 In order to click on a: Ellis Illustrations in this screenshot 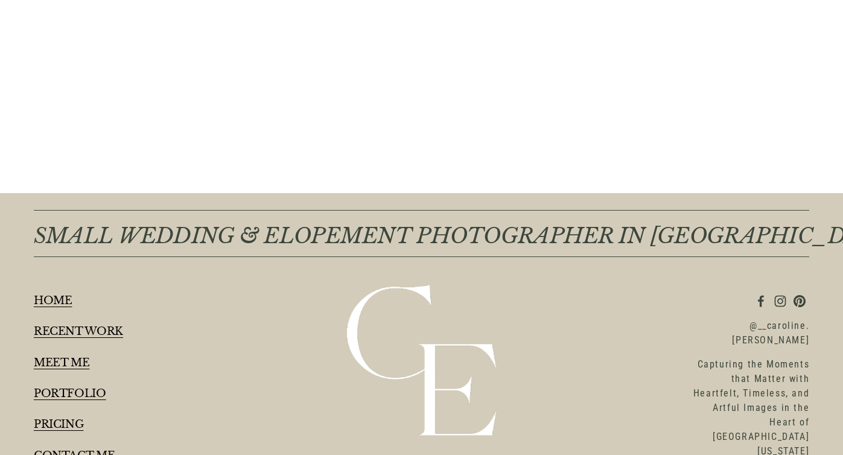, I will do `click(761, 301)`.